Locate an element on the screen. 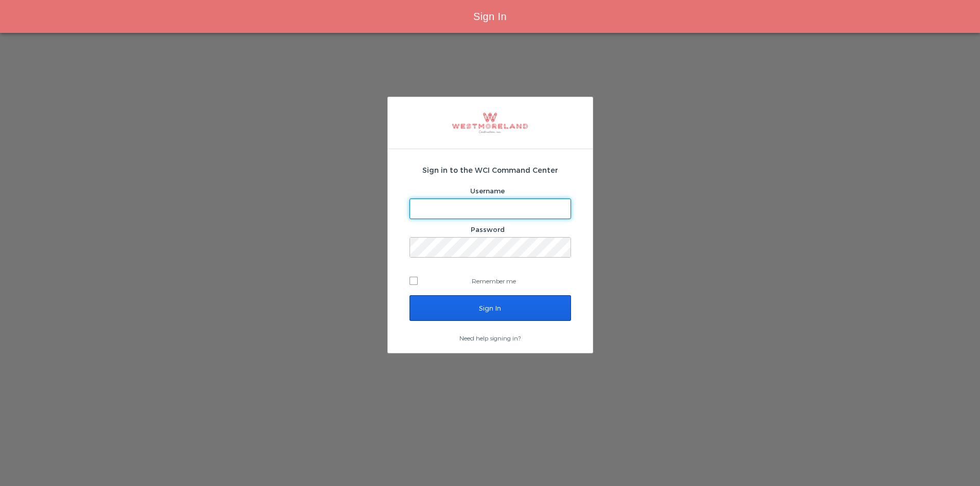 This screenshot has height=486, width=980. label: Password is located at coordinates (488, 229).